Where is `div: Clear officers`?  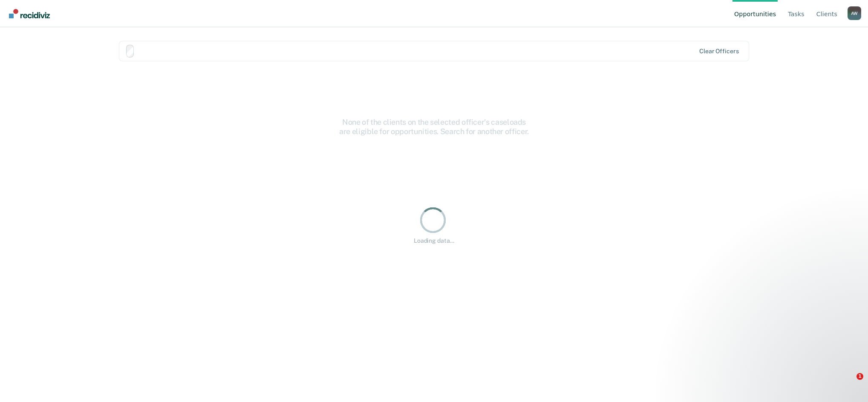 div: Clear officers is located at coordinates (719, 51).